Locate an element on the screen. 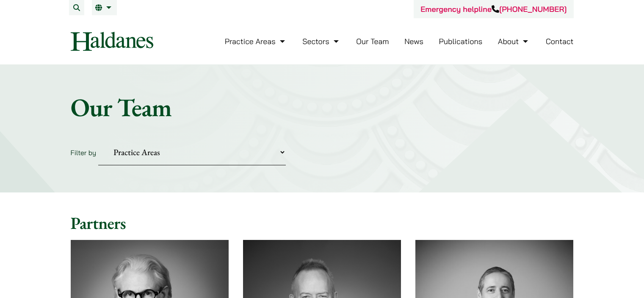 Image resolution: width=644 pixels, height=298 pixels. a: Publications is located at coordinates (461, 41).